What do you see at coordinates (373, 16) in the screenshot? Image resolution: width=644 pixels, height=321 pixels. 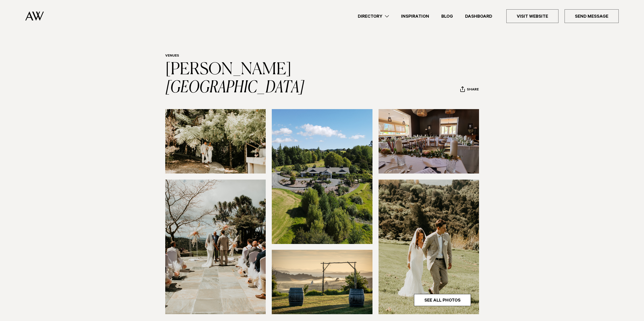 I see `a: Directory` at bounding box center [373, 16].